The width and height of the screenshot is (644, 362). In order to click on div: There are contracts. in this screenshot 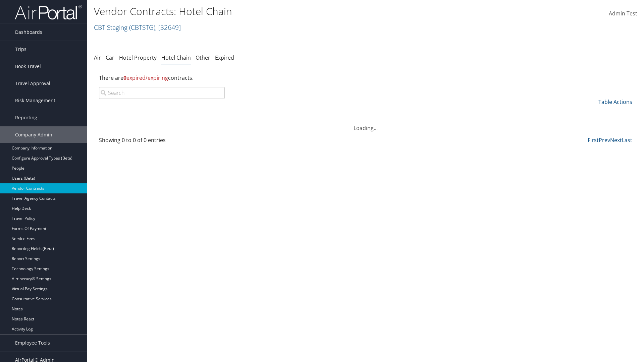, I will do `click(366, 78)`.